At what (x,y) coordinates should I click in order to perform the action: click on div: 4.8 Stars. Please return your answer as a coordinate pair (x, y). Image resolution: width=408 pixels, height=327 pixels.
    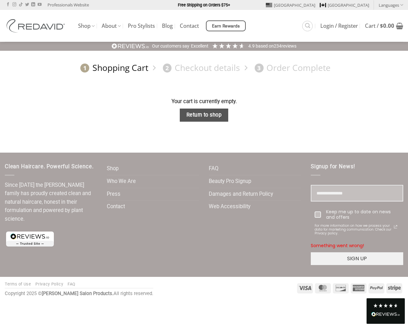
    Looking at the image, I should click on (386, 305).